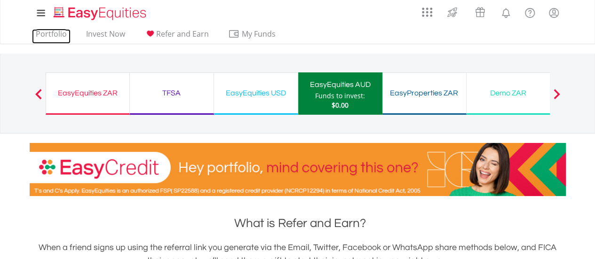 The image size is (595, 259). Describe the element at coordinates (340, 96) in the screenshot. I see `div: Funds to invest:` at that location.